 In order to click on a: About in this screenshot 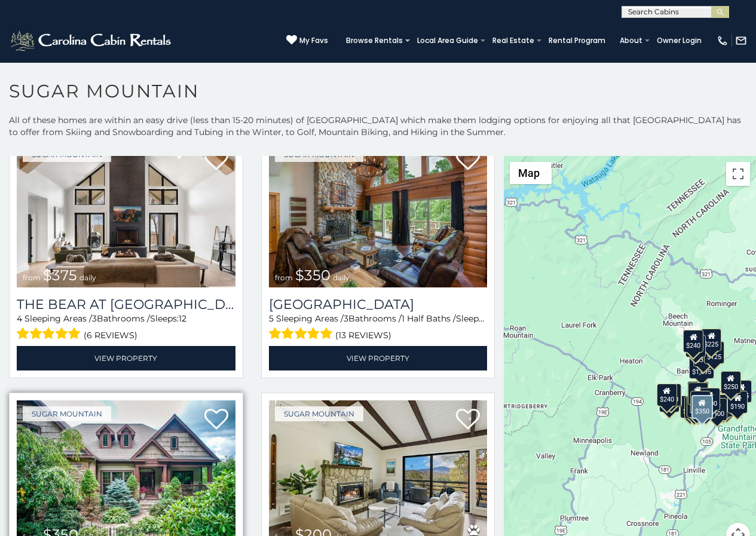, I will do `click(631, 41)`.